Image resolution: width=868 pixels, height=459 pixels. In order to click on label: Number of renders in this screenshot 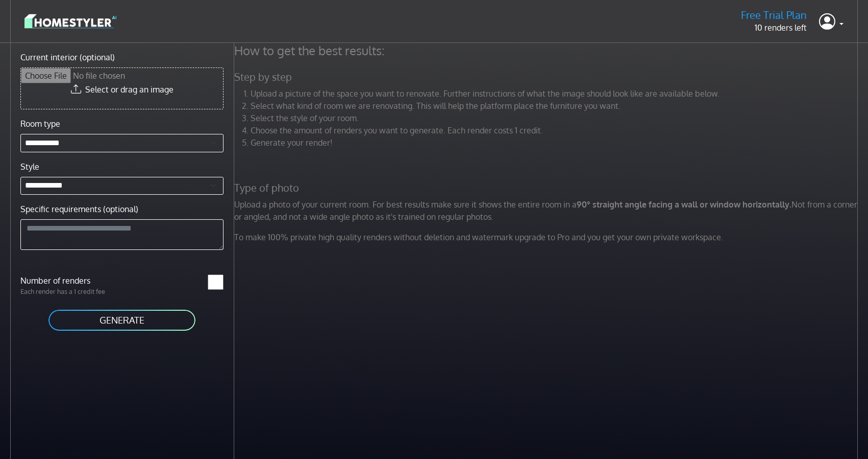, I will do `click(68, 281)`.